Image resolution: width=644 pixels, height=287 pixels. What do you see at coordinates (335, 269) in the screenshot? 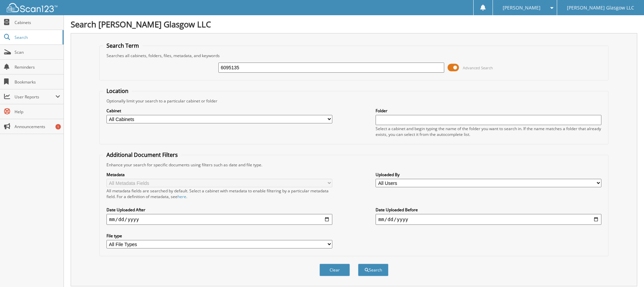
I see `button: Clear` at bounding box center [335, 269].